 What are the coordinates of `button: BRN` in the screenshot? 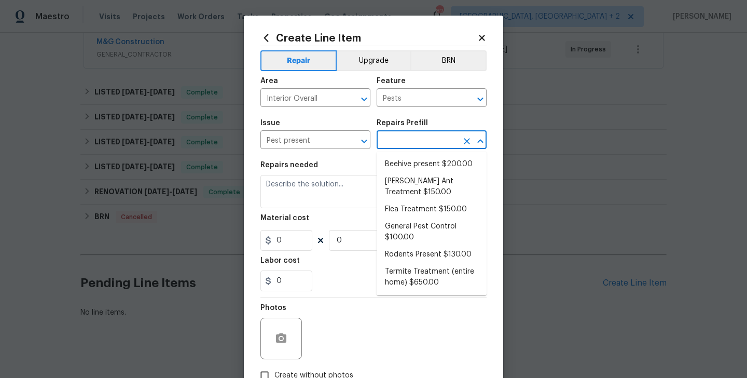 It's located at (448, 61).